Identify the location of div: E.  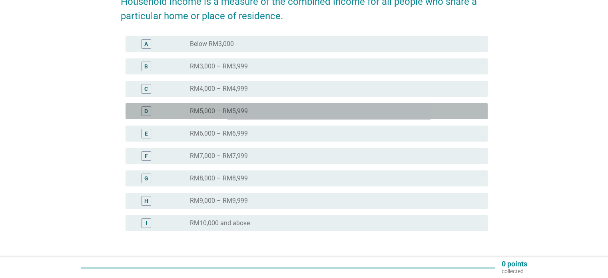
(146, 133).